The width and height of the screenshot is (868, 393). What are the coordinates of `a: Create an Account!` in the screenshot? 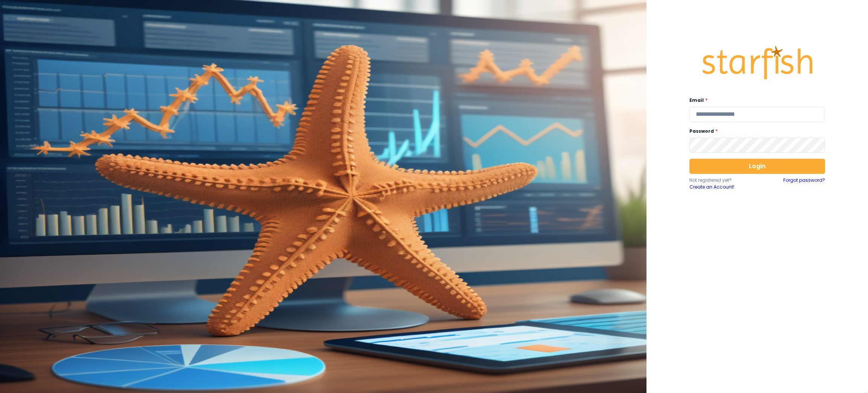 It's located at (723, 187).